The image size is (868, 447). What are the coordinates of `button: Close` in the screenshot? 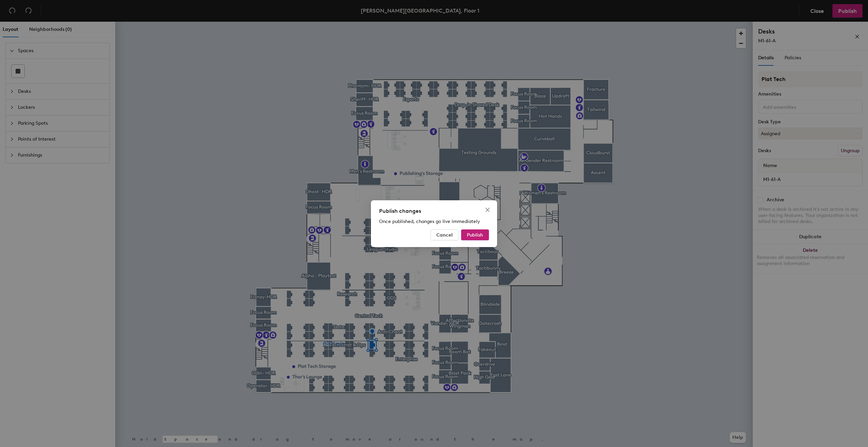 It's located at (487, 210).